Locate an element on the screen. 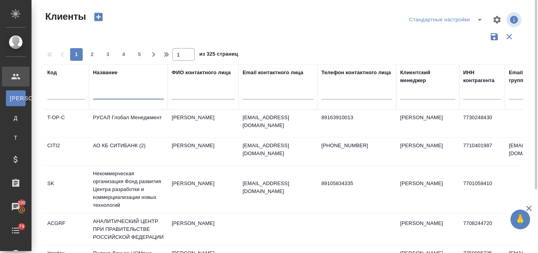  span: 5 is located at coordinates (140, 54).